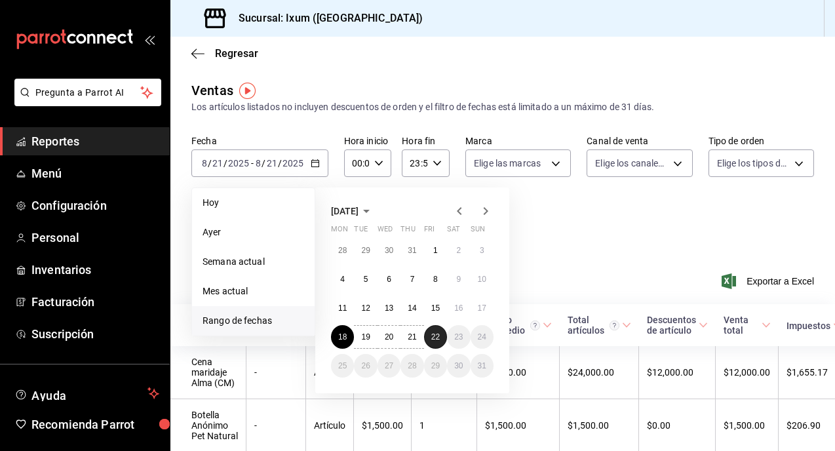 This screenshot has height=451, width=835. Describe the element at coordinates (435, 250) in the screenshot. I see `button: August 1, 2025` at that location.